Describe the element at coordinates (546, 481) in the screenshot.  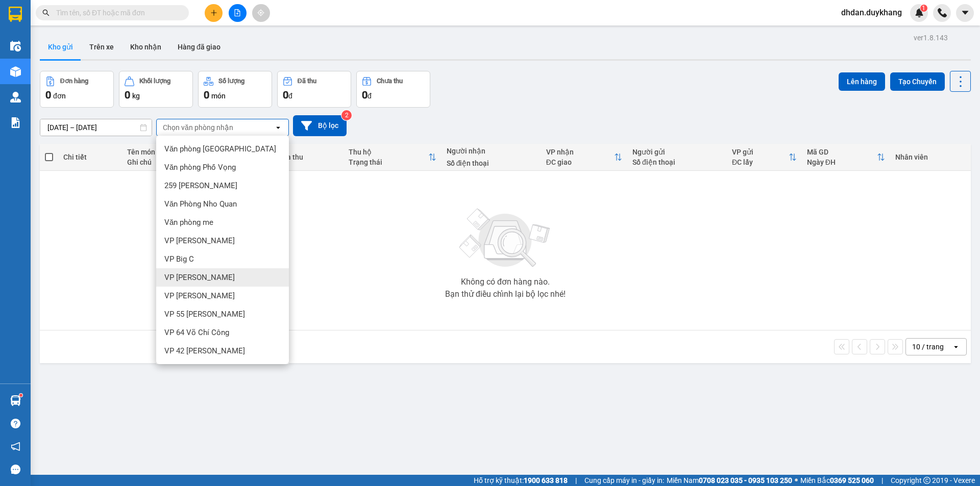
I see `strong: 1900 633 818` at that location.